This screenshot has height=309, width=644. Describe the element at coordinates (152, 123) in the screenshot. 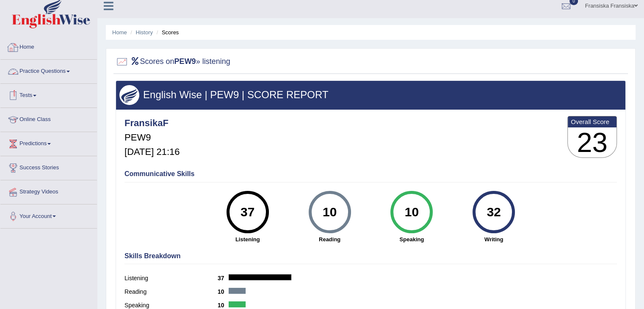

I see `h4: FransikaF` at that location.